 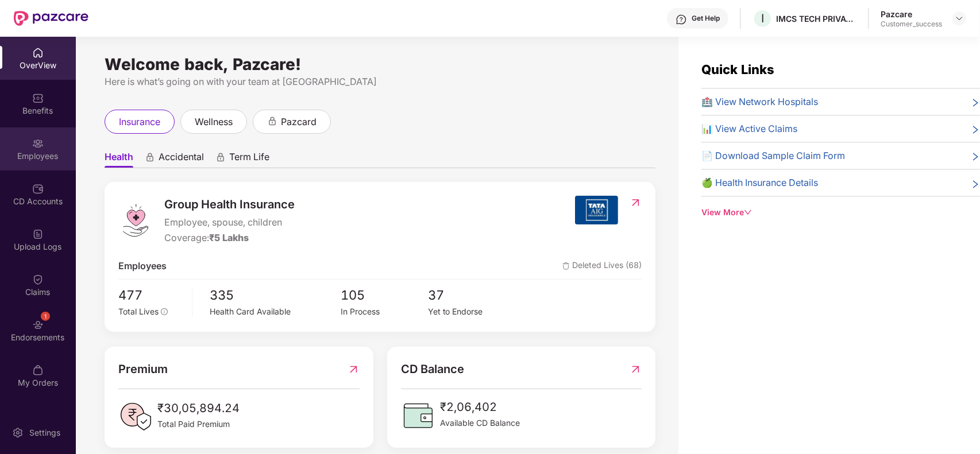 What do you see at coordinates (759, 183) in the screenshot?
I see `span: 🍏 Health Insurance Details` at bounding box center [759, 183].